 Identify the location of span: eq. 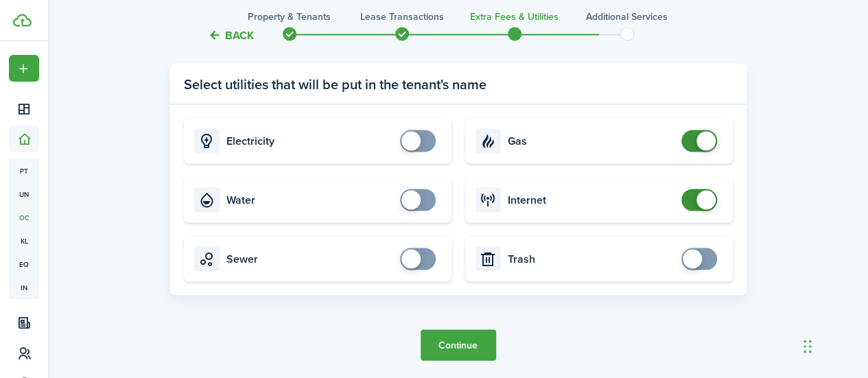
(24, 264).